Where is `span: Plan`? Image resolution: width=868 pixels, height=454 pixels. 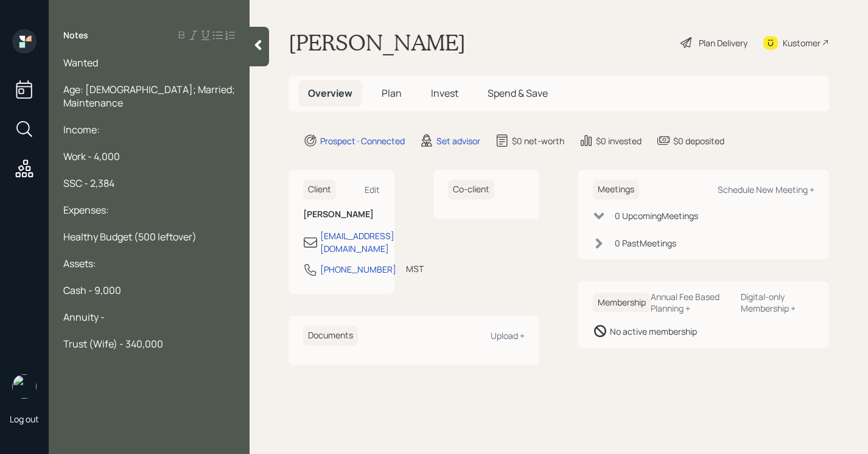 span: Plan is located at coordinates (391, 93).